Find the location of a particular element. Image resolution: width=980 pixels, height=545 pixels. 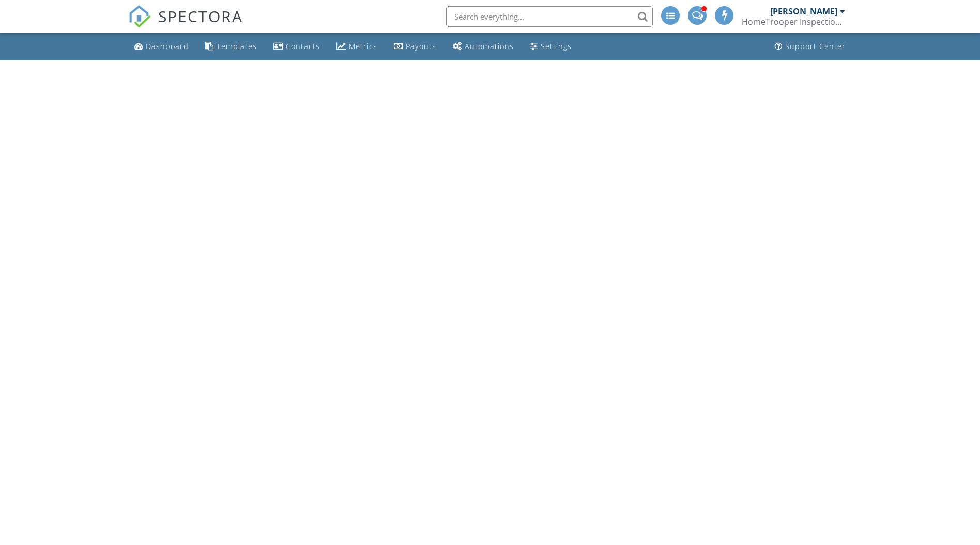

a: Dashboard is located at coordinates (161, 46).